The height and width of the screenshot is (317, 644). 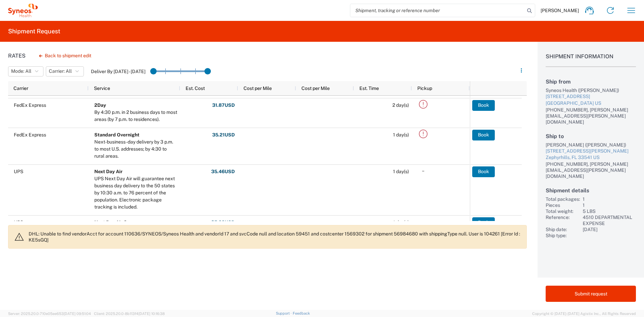 What do you see at coordinates (438, 10) in the screenshot?
I see `input: Shipment, tracking or reference number` at bounding box center [438, 10].